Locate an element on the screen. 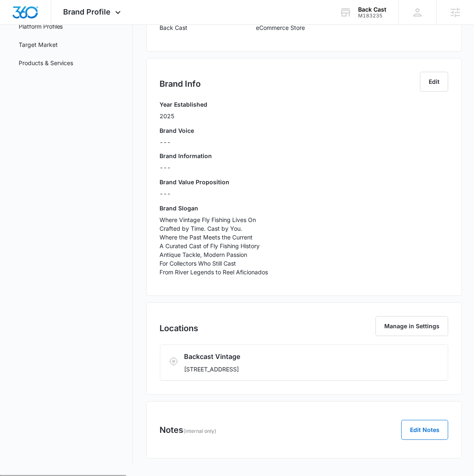 This screenshot has width=474, height=476. div: v 4.0.25 is located at coordinates (32, 16).